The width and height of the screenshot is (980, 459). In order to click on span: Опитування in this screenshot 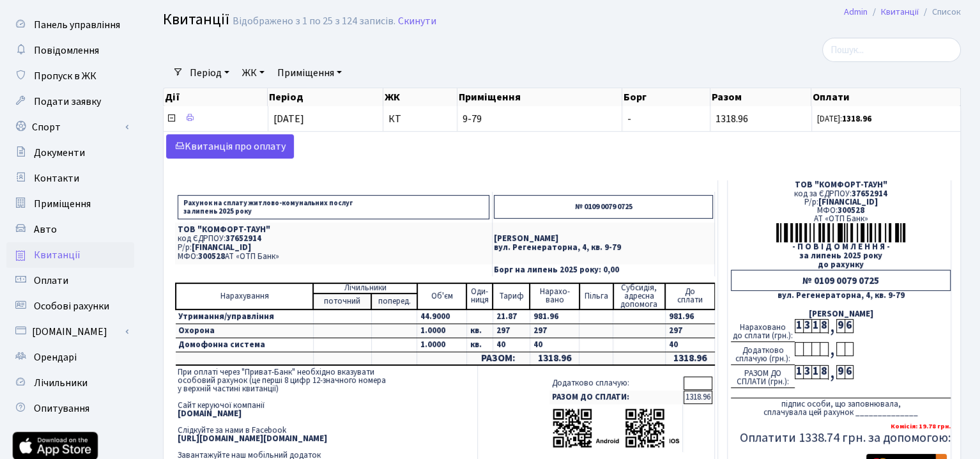, I will do `click(61, 409)`.